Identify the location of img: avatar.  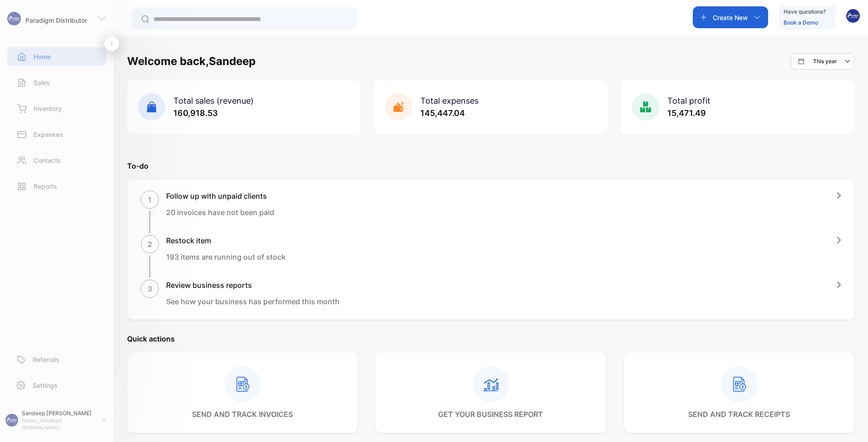
(853, 16).